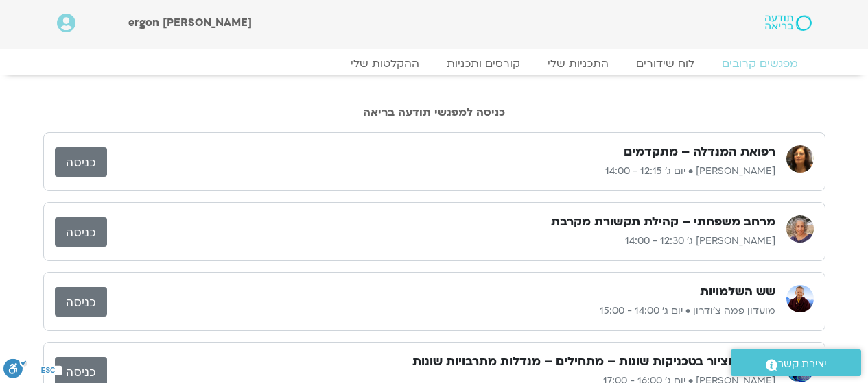 This screenshot has width=868, height=383. I want to click on p: מועדון פמה צ'ודרון • יום ג׳ 14:00 - 15:00, so click(441, 311).